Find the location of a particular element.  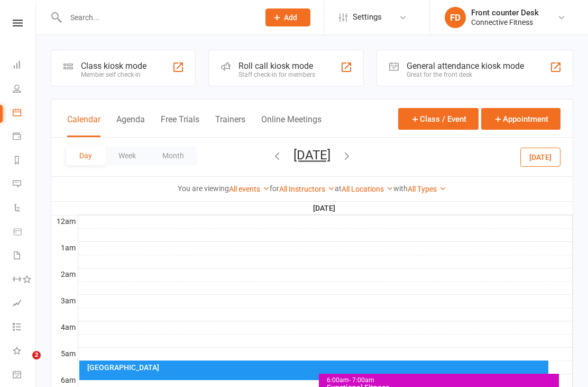

button: Class / Event is located at coordinates (438, 119).